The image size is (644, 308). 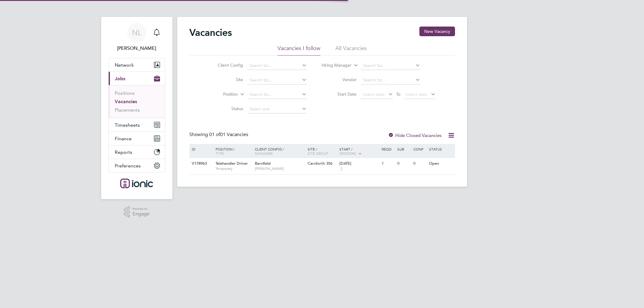 What do you see at coordinates (415, 135) in the screenshot?
I see `label: Hide Closed Vacancies` at bounding box center [415, 135].